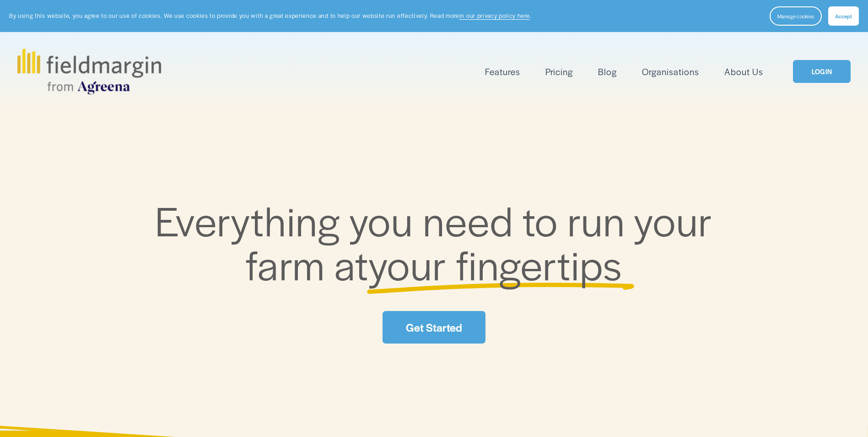 The image size is (868, 437). What do you see at coordinates (796, 16) in the screenshot?
I see `span: Manage cookies` at bounding box center [796, 16].